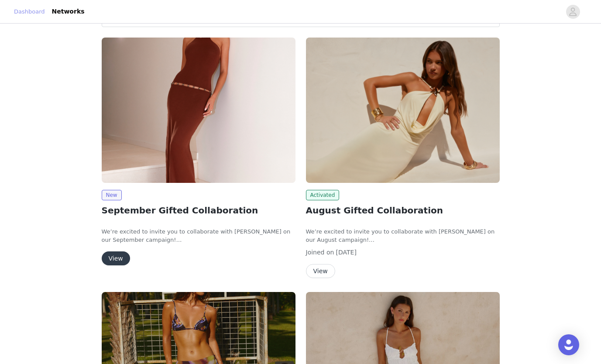 The image size is (601, 364). I want to click on a: Dashboard, so click(29, 12).